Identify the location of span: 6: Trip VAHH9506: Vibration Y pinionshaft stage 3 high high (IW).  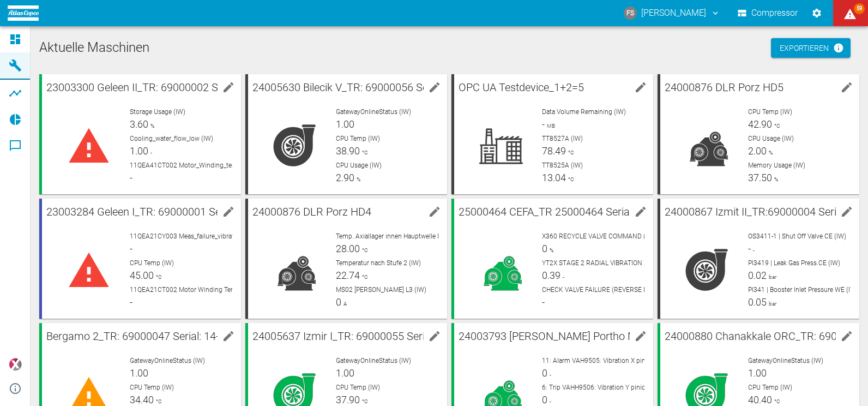
(636, 388).